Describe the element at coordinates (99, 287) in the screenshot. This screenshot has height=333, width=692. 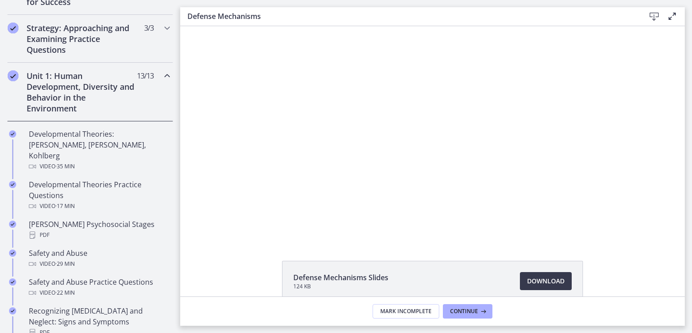
I see `div: Safety and Abuse Practice Questions` at that location.